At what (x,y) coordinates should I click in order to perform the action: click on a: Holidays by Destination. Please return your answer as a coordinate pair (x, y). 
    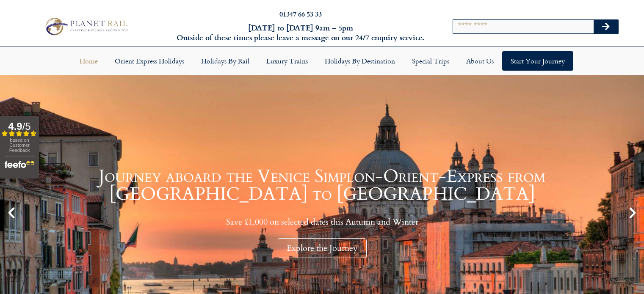
    Looking at the image, I should click on (360, 61).